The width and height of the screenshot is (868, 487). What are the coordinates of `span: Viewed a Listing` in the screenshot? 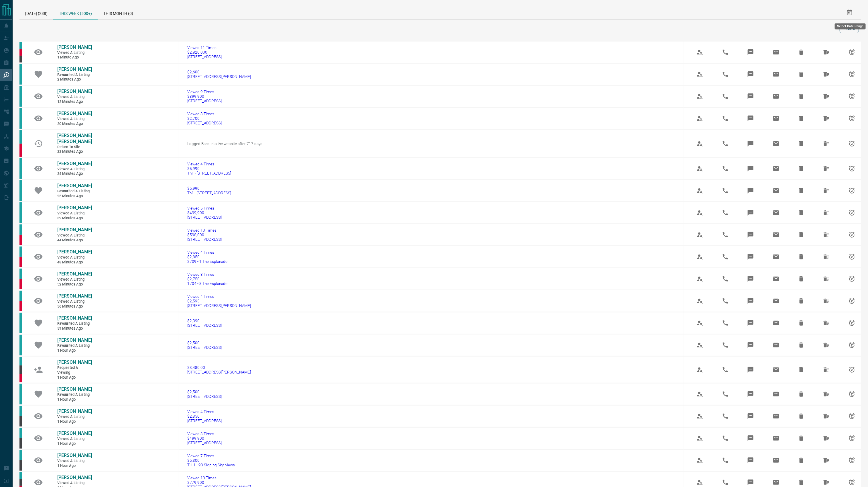 It's located at (75, 97).